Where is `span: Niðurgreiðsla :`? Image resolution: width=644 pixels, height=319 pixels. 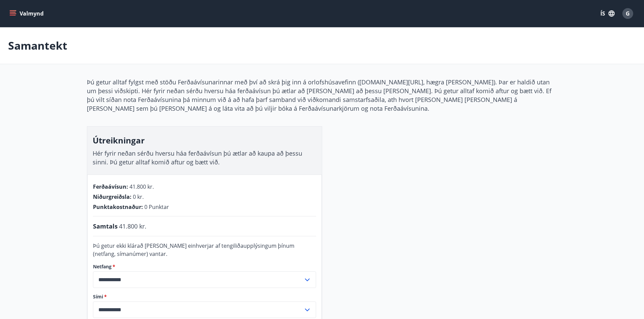 span: Niðurgreiðsla : is located at coordinates (112, 197).